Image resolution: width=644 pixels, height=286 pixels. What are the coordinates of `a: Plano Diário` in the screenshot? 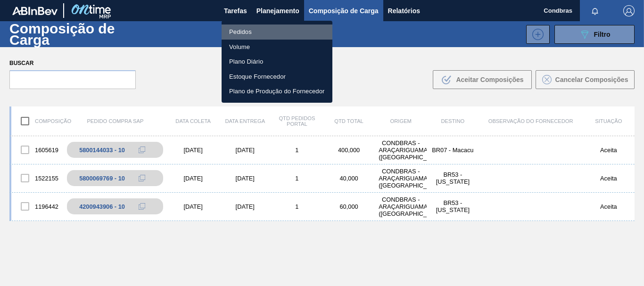 It's located at (276, 62).